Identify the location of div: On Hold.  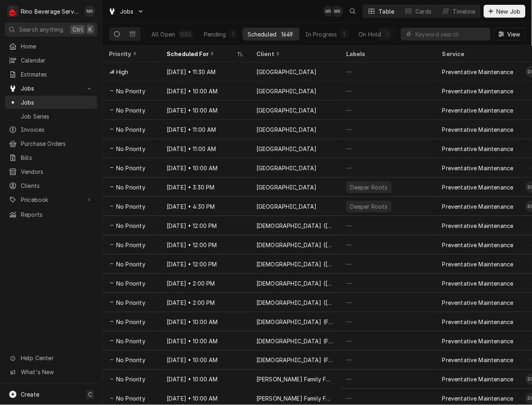
(370, 34).